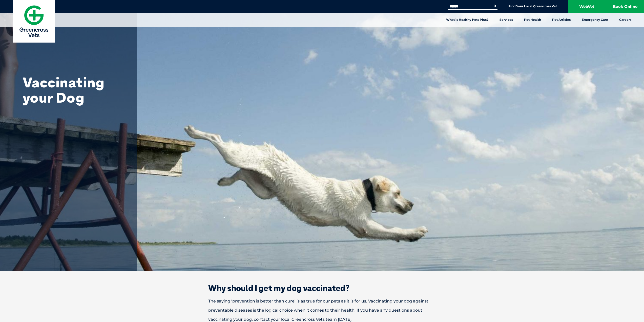 The image size is (644, 322). I want to click on a: Services, so click(506, 20).